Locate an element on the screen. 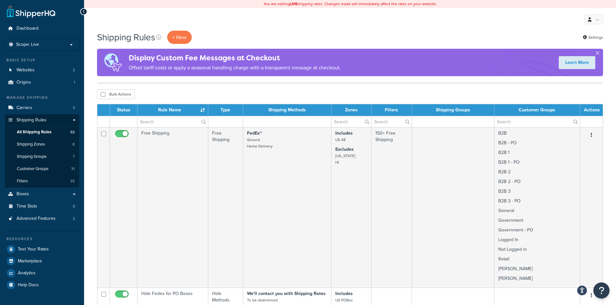 The image size is (616, 305). th: Filters is located at coordinates (391, 110).